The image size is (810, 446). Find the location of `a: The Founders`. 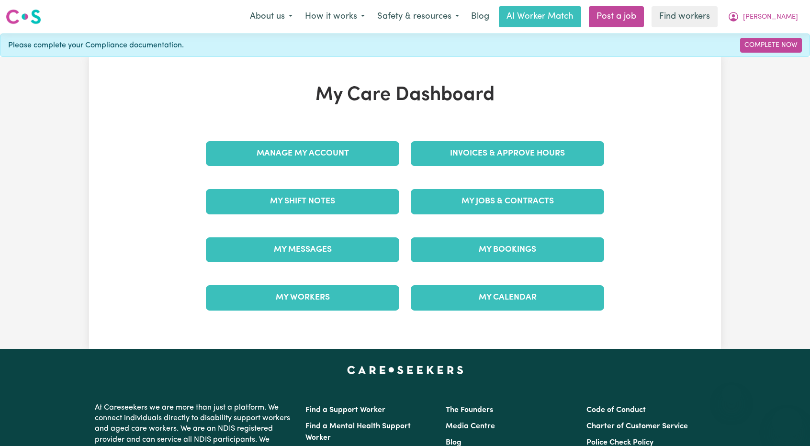

a: The Founders is located at coordinates (469, 410).